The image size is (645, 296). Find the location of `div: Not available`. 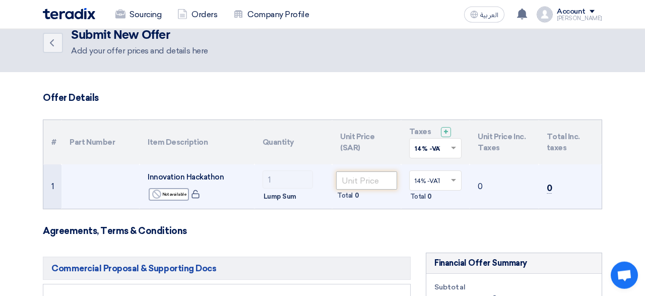

div: Not available is located at coordinates (169, 194).